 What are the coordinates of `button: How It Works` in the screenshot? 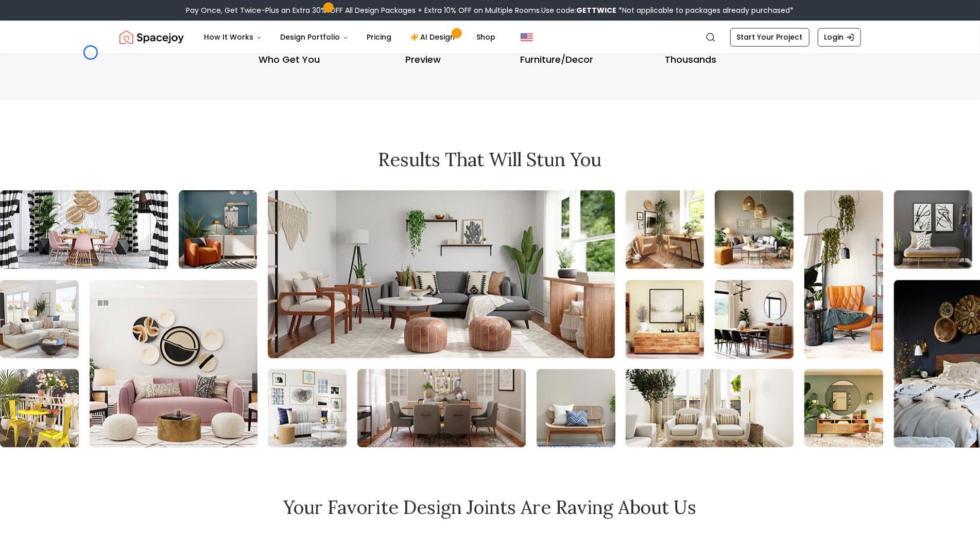 It's located at (234, 37).